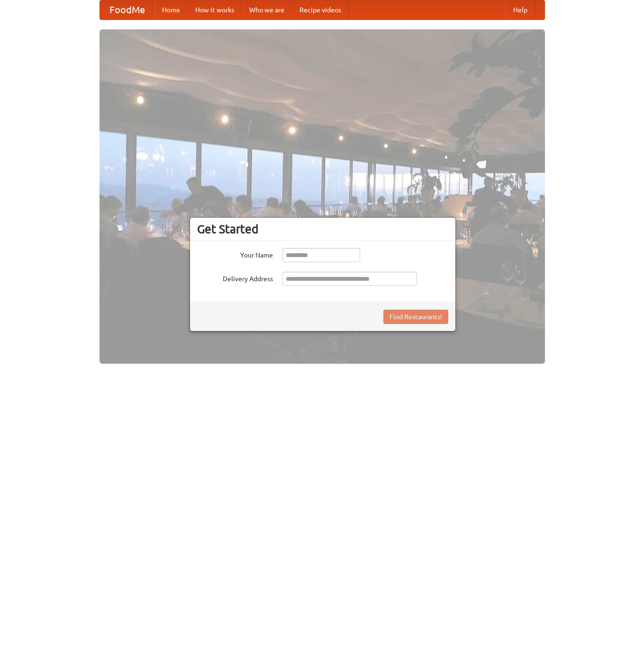 This screenshot has height=671, width=644. What do you see at coordinates (171, 10) in the screenshot?
I see `a: Home` at bounding box center [171, 10].